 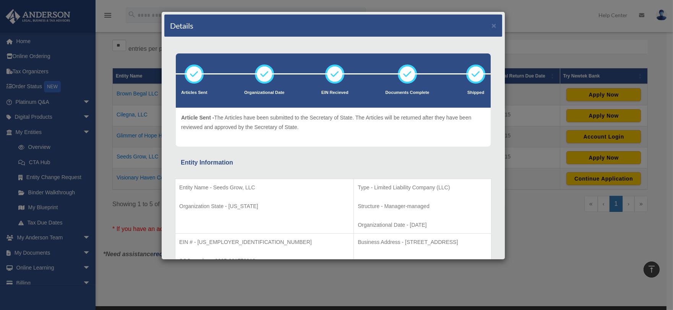 I want to click on span: Article Sent -, so click(x=197, y=118).